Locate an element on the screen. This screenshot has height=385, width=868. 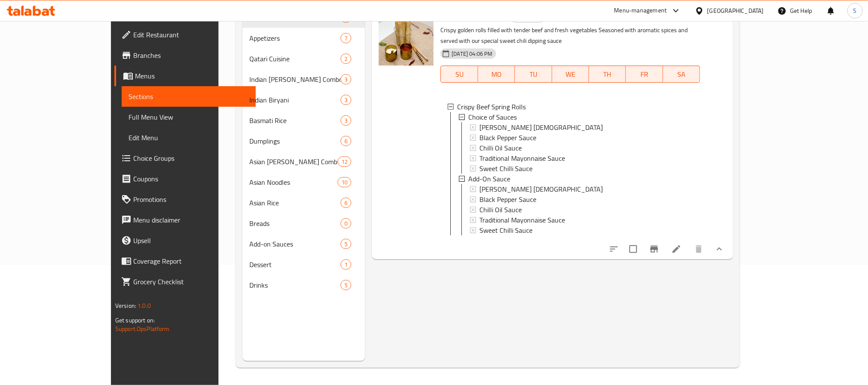
span: FR is located at coordinates (644, 74).